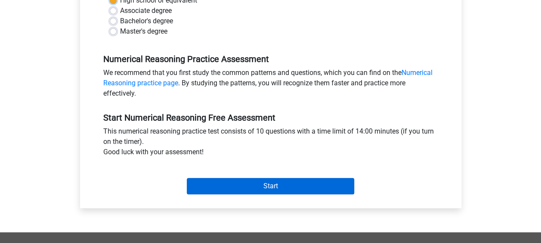 Image resolution: width=541 pixels, height=243 pixels. I want to click on h5: Start Numerical Reasoning Free Assessment, so click(271, 117).